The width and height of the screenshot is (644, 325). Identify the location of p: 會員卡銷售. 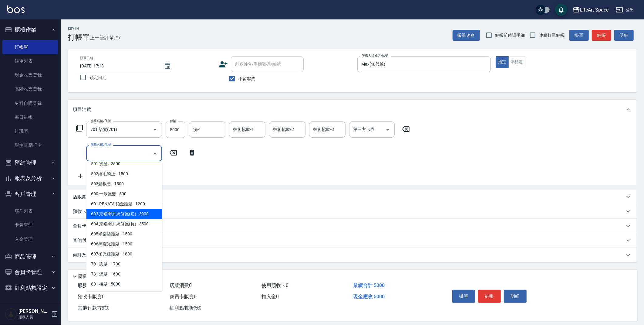
(84, 226).